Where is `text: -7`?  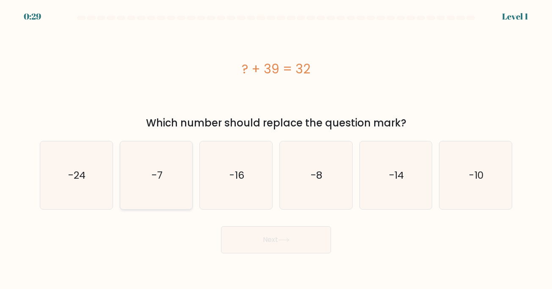
text: -7 is located at coordinates (157, 175).